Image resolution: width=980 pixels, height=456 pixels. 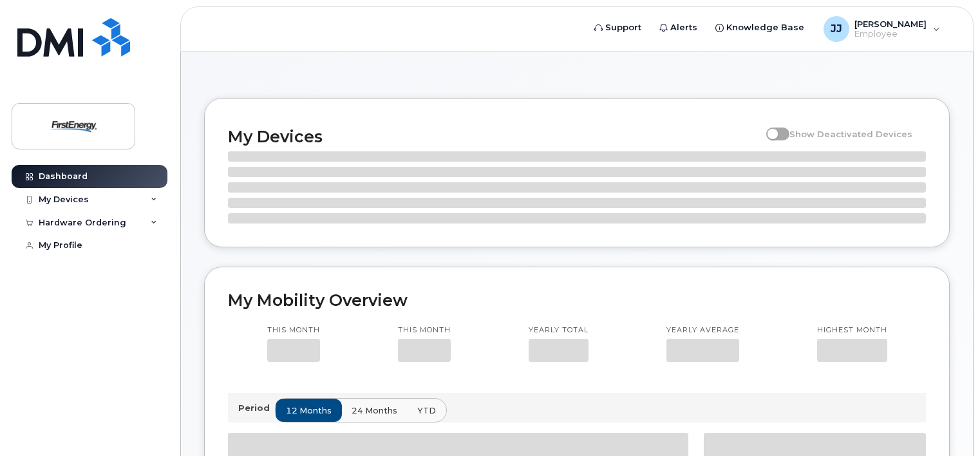 What do you see at coordinates (577, 300) in the screenshot?
I see `h2: My Mobility Overview` at bounding box center [577, 300].